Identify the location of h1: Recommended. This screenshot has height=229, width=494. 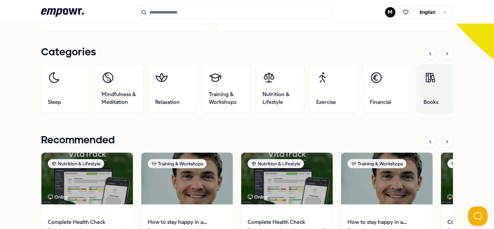
(78, 140).